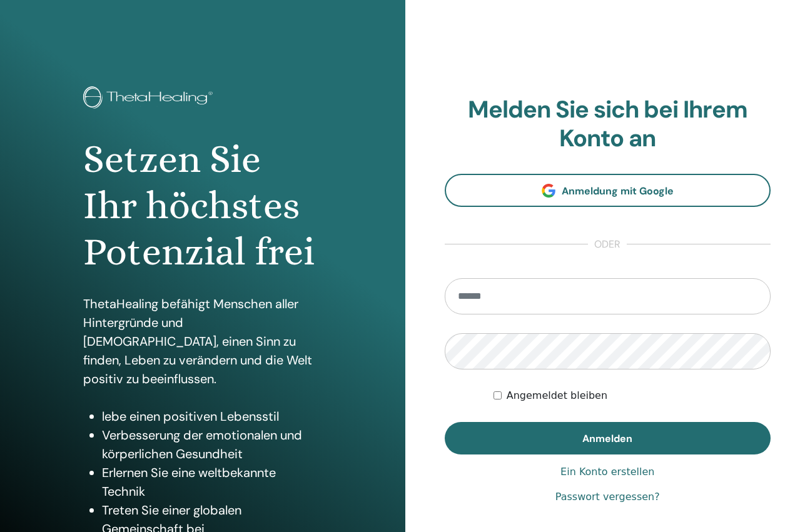  Describe the element at coordinates (608, 190) in the screenshot. I see `a: Anmeldung mit Google` at that location.